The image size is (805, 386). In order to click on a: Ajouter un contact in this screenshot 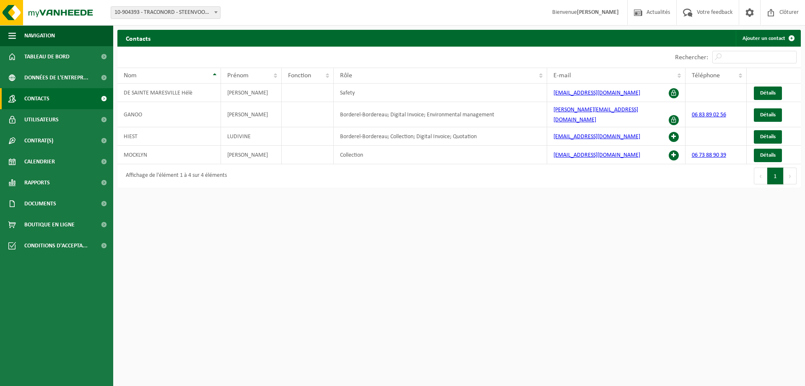, I will do `click(768, 38)`.